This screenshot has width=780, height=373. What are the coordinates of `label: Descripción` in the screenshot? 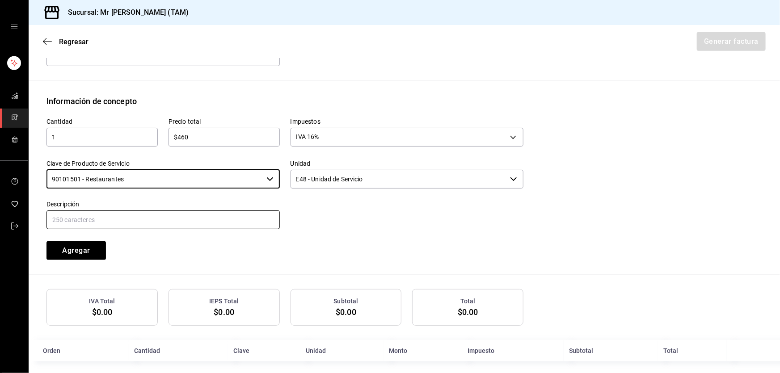 It's located at (163, 204).